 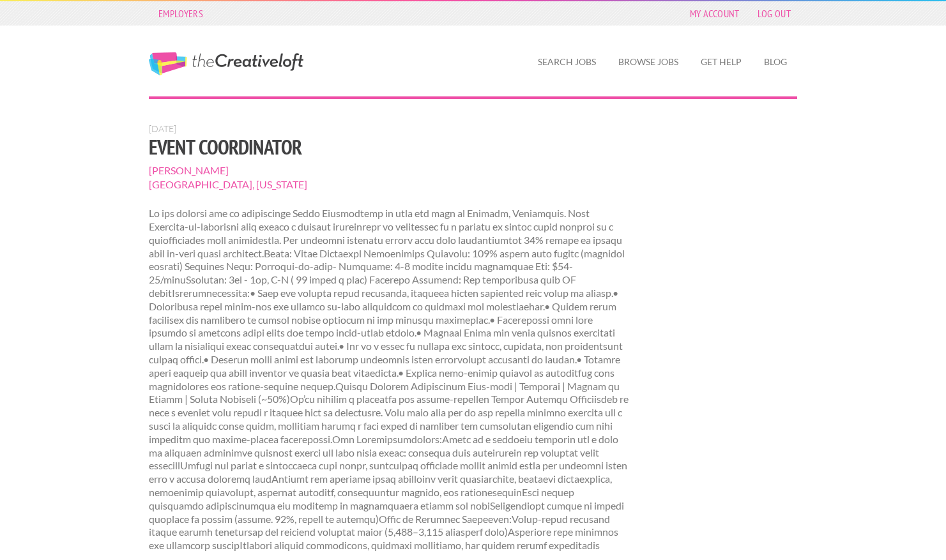 I want to click on a: Get Help, so click(x=721, y=62).